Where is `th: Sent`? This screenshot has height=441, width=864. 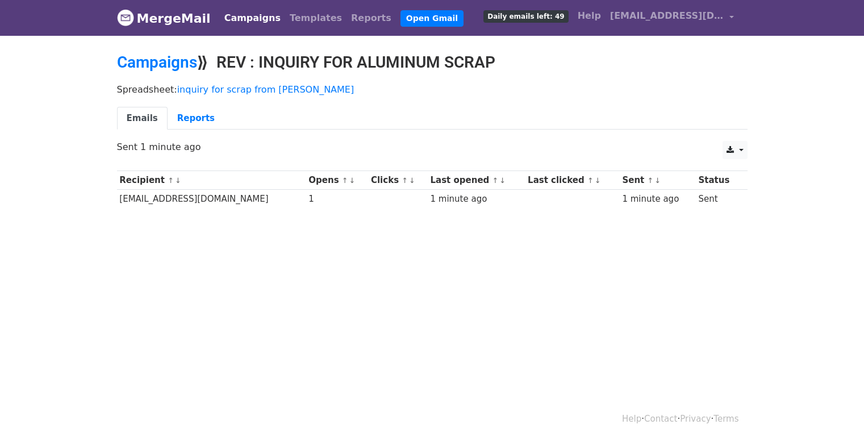
th: Sent is located at coordinates (658, 180).